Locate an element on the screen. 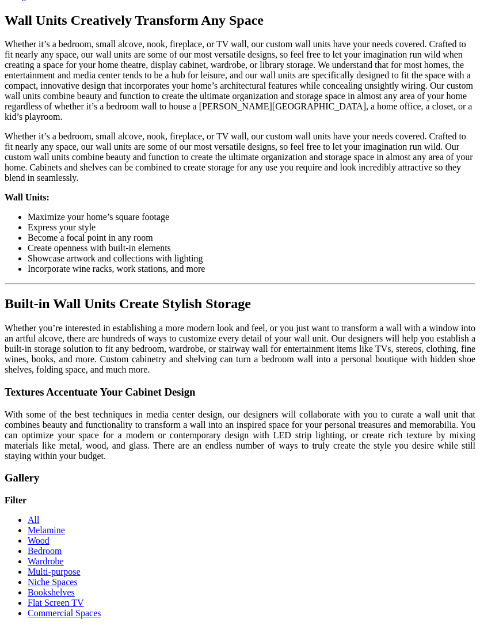 The height and width of the screenshot is (626, 480). li: Create openness with built-in elements is located at coordinates (252, 248).